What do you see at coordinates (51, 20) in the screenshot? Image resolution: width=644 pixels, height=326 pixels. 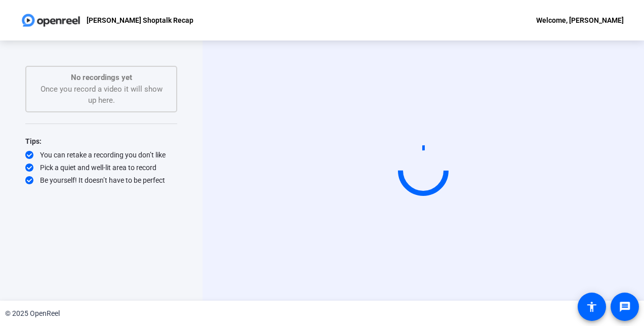 I see `img: OpenReel logo` at bounding box center [51, 20].